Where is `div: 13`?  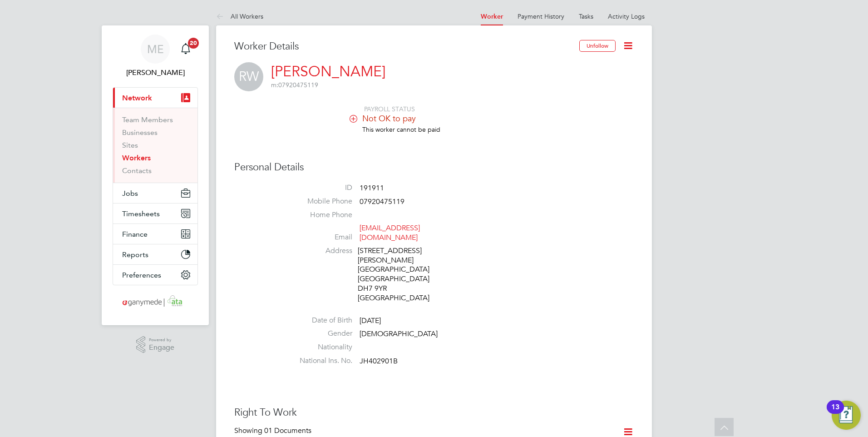
div: 13 is located at coordinates (835, 413).